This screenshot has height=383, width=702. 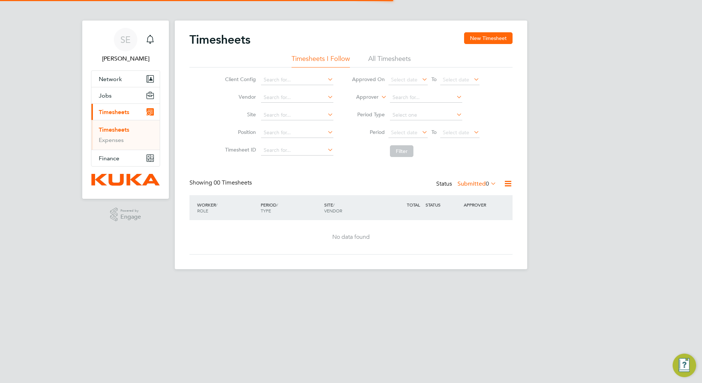 What do you see at coordinates (368, 79) in the screenshot?
I see `label: Approved On` at bounding box center [368, 79].